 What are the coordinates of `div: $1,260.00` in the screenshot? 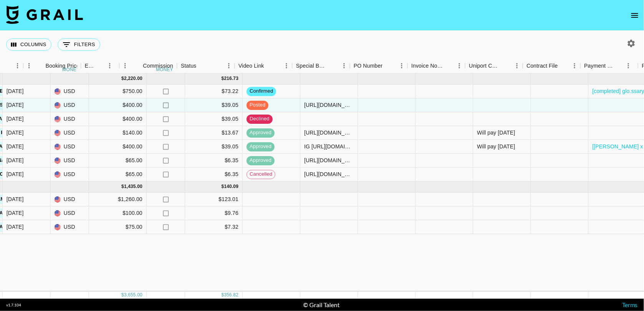 It's located at (118, 200).